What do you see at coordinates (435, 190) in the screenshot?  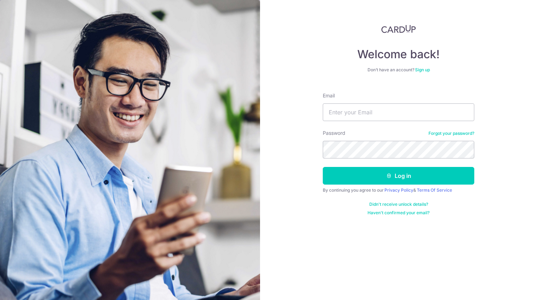 I see `a: Terms Of Service` at bounding box center [435, 190].